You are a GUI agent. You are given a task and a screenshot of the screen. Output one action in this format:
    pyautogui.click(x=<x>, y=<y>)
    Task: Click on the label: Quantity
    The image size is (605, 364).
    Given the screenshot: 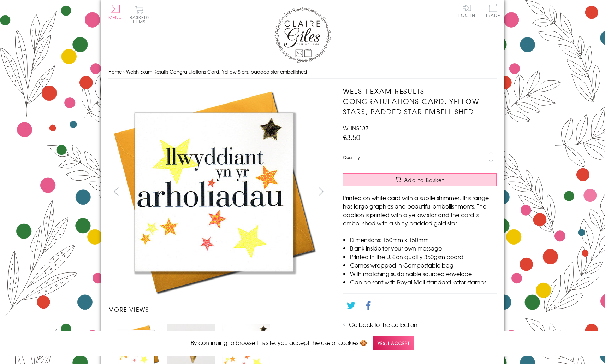 What is the action you would take?
    pyautogui.click(x=351, y=157)
    